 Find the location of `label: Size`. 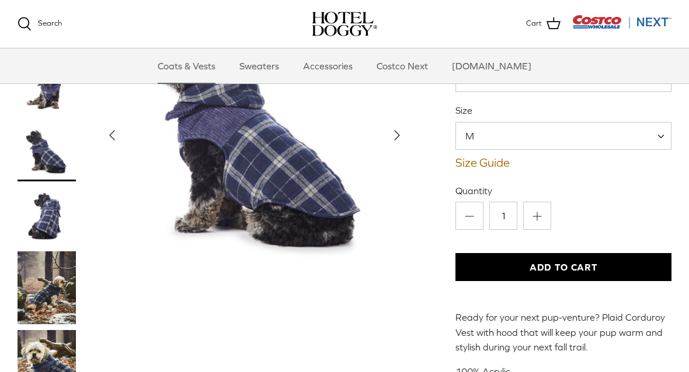

label: Size is located at coordinates (563, 110).